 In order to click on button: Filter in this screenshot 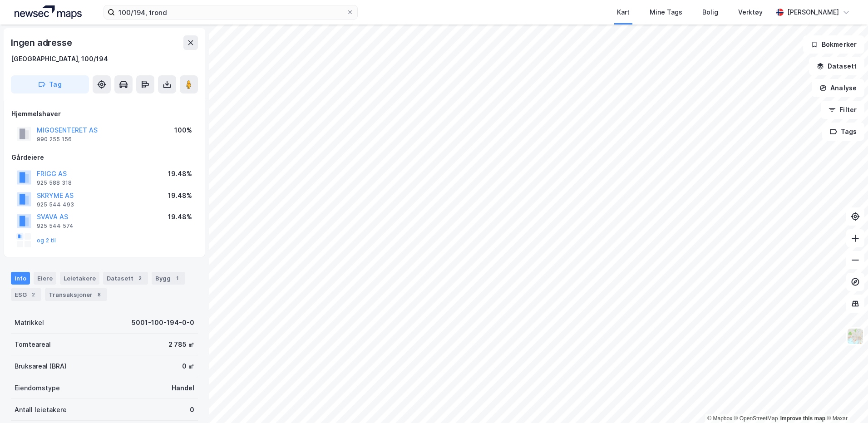, I will do `click(843, 110)`.